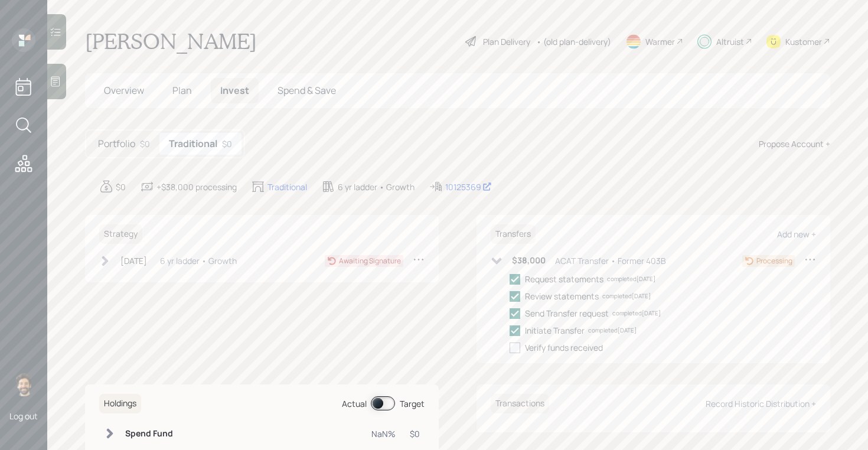 Image resolution: width=868 pixels, height=450 pixels. What do you see at coordinates (795, 143) in the screenshot?
I see `div: Propose Account +` at bounding box center [795, 143].